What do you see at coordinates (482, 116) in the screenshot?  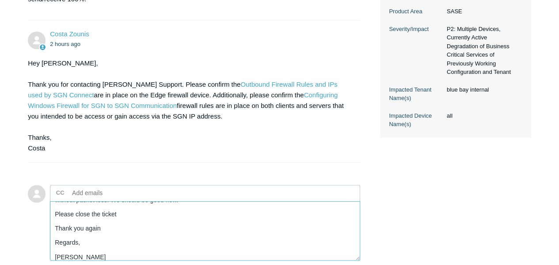 I see `dd: all` at bounding box center [482, 116].